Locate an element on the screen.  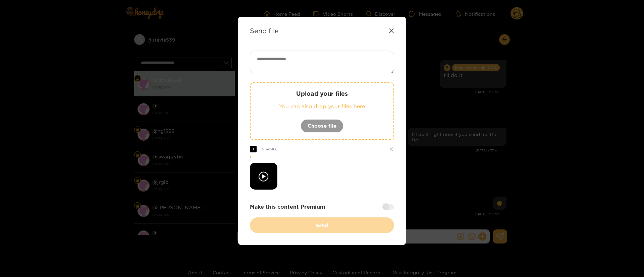
strong: Send file is located at coordinates (264, 30).